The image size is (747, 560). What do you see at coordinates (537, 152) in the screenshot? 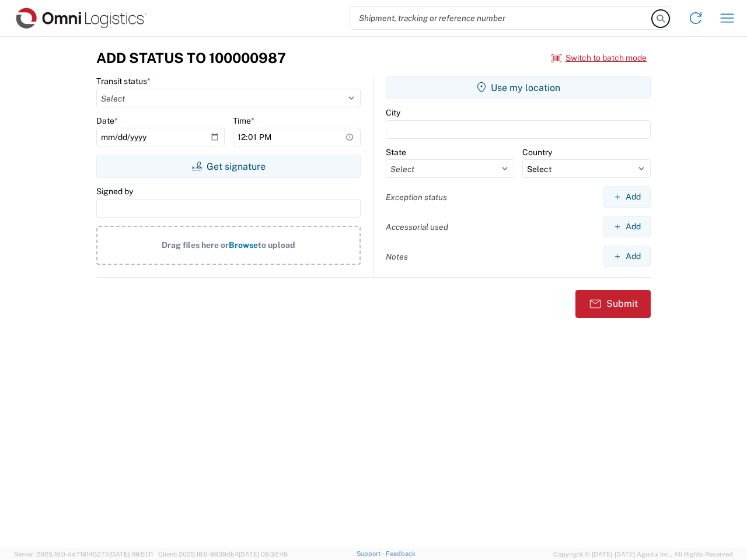
I see `label: Country` at bounding box center [537, 152].